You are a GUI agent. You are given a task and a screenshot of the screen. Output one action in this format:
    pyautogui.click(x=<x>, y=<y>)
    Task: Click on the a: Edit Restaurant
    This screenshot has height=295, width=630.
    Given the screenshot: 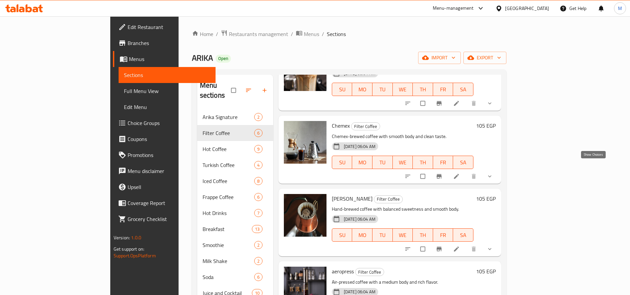 What is the action you would take?
    pyautogui.click(x=164, y=27)
    